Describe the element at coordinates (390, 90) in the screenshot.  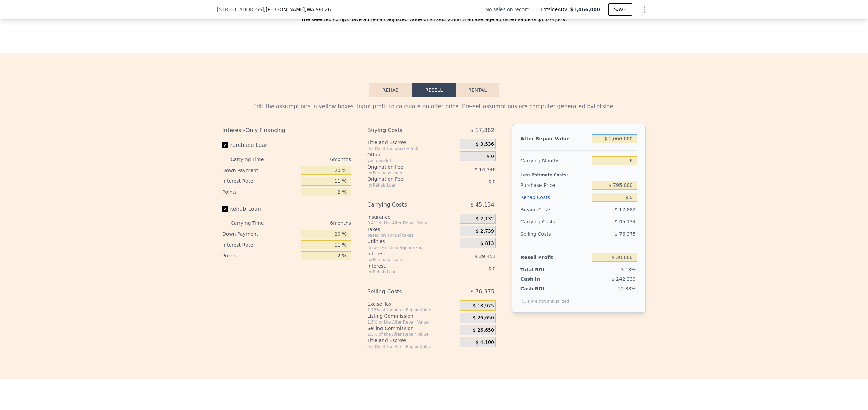
I see `button: Rehab` at that location.